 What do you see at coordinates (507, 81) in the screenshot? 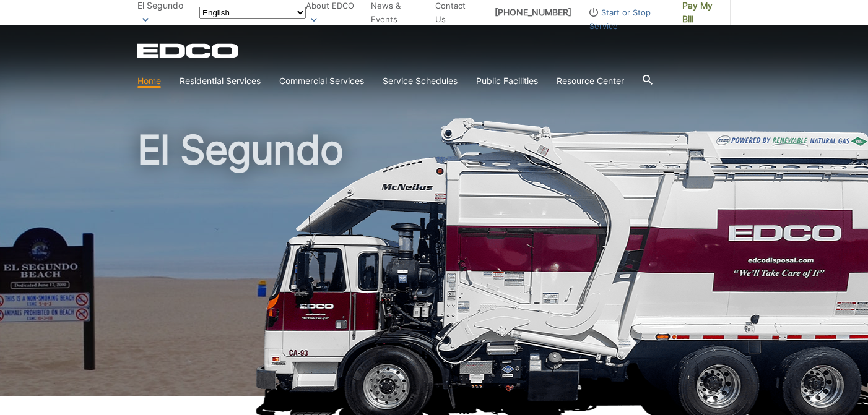
I see `a: Public Facilities` at bounding box center [507, 81].